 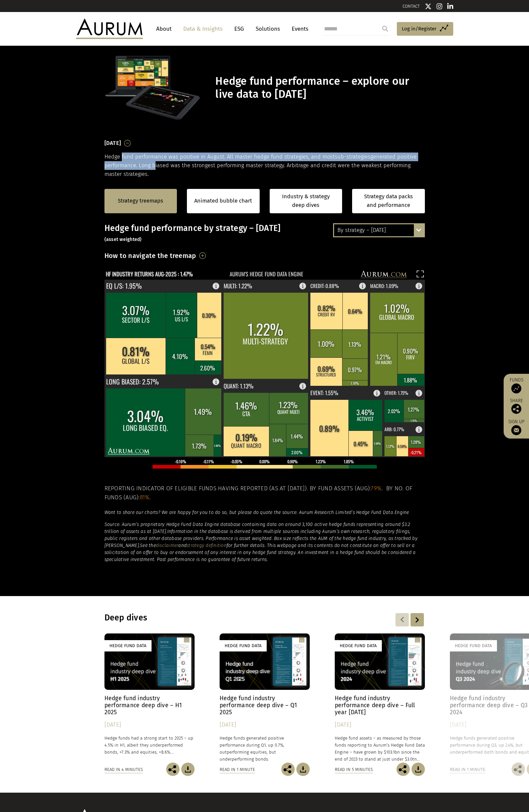 I want to click on p: Hedge fund assets – as measured by those funds reporting to Aurum’s Hedge Fund Data Engine – have..., so click(x=380, y=749).